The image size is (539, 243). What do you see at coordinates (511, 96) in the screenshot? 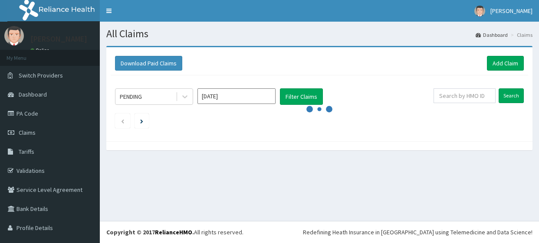
I see `input: Search` at bounding box center [511, 96].